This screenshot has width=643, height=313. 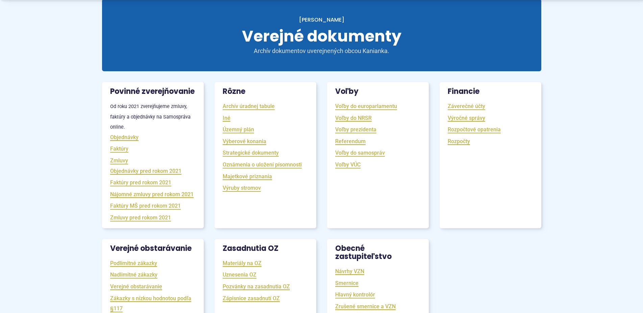 What do you see at coordinates (141, 182) in the screenshot?
I see `a: Faktúry pred rokom 2021` at bounding box center [141, 182].